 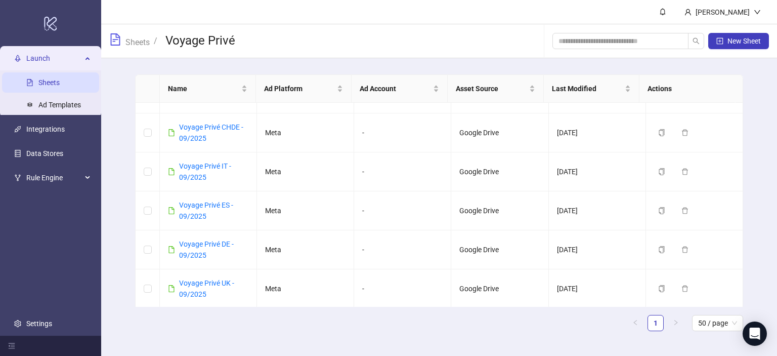 I want to click on span: Last Modified, so click(x=587, y=89).